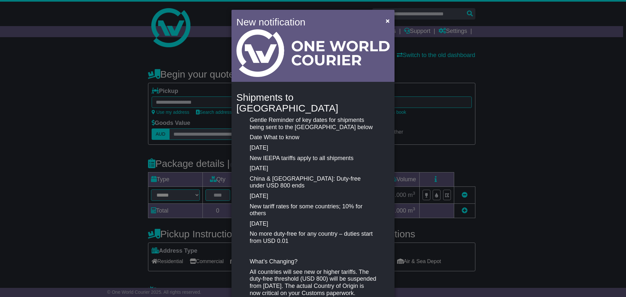 This screenshot has height=297, width=626. I want to click on p: Date What to know, so click(313, 138).